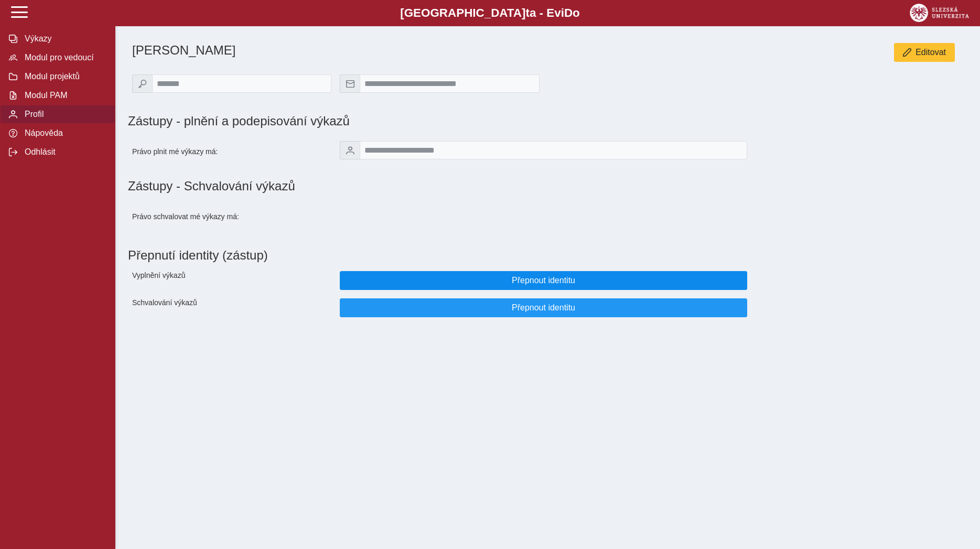 Image resolution: width=980 pixels, height=549 pixels. Describe the element at coordinates (232, 280) in the screenshot. I see `div: Vyplnění výkazů` at that location.